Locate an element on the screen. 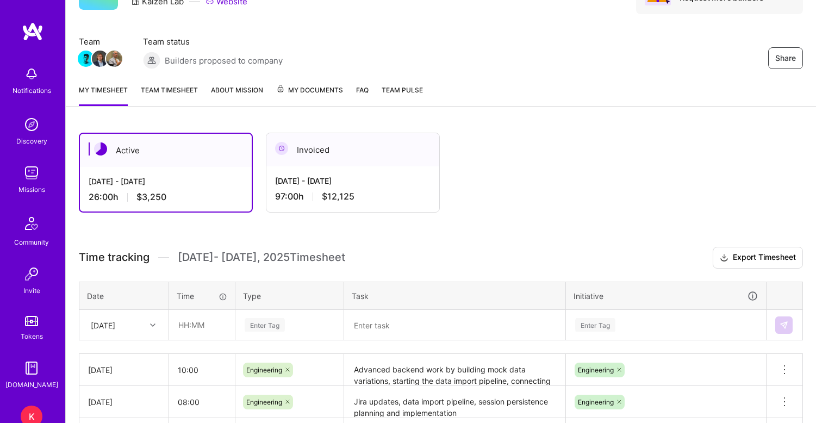 This screenshot has height=423, width=816. img: teamwork is located at coordinates (32, 173).